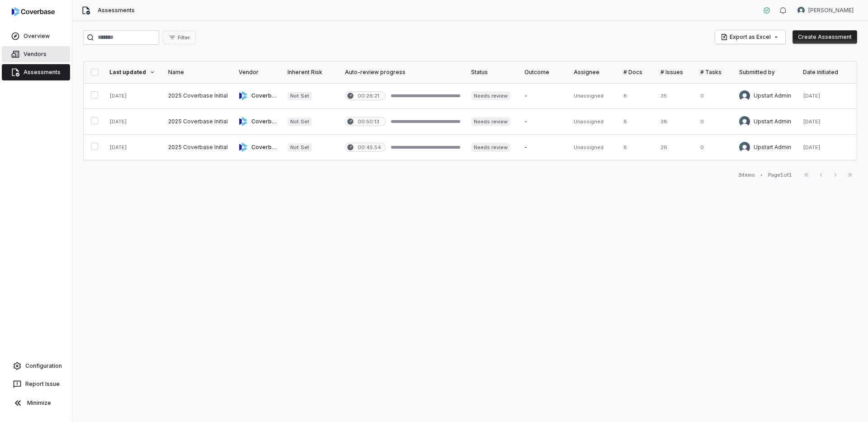  What do you see at coordinates (198, 72) in the screenshot?
I see `div: Name` at bounding box center [198, 72].